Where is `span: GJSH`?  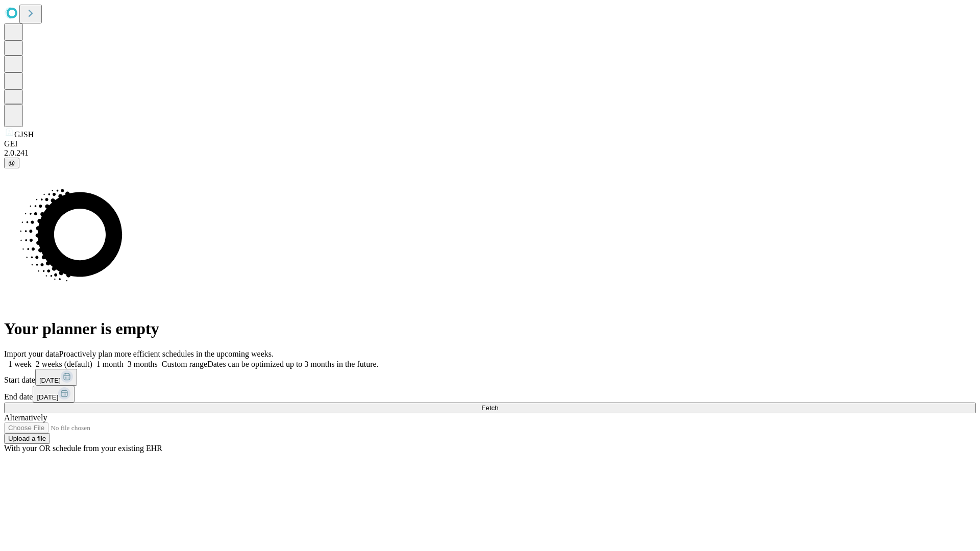 span: GJSH is located at coordinates (24, 134).